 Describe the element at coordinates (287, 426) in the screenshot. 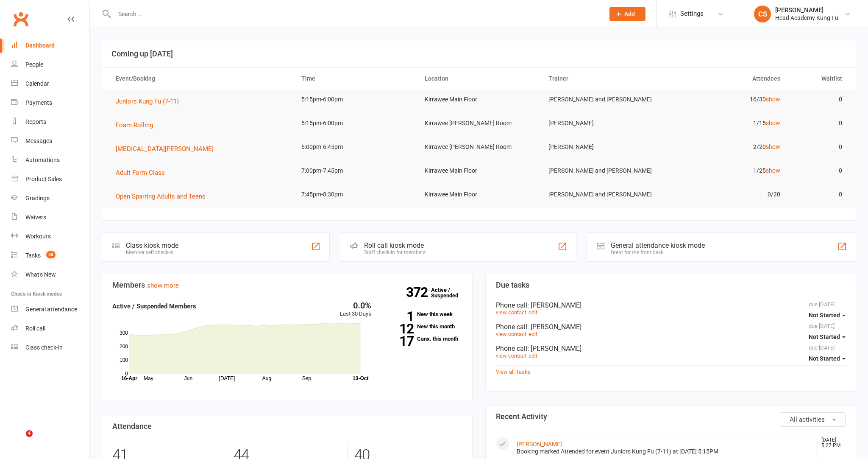

I see `h3: Attendance` at that location.